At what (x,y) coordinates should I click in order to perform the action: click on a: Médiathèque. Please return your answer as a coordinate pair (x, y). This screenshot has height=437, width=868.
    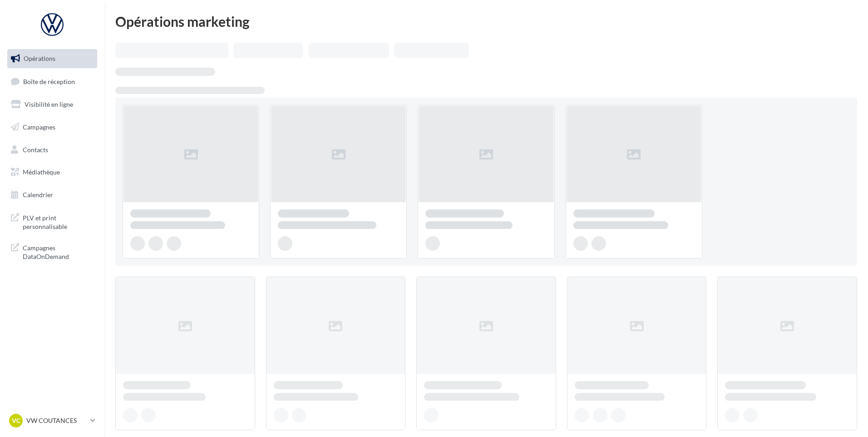
    Looking at the image, I should click on (53, 172).